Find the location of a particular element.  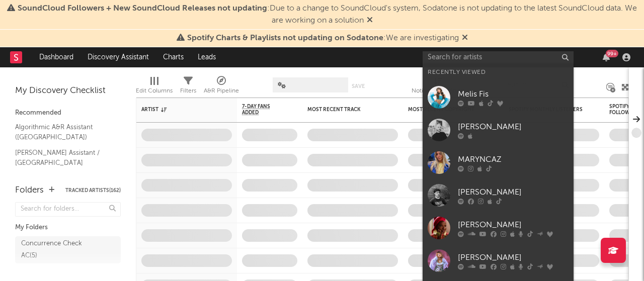

div: Melis Fis is located at coordinates (513, 94).